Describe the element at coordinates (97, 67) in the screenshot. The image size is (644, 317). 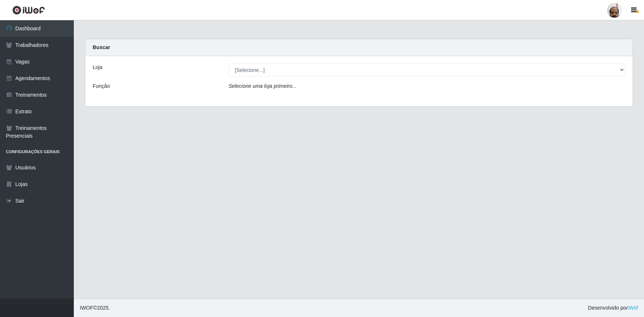
I see `label: Loja` at that location.